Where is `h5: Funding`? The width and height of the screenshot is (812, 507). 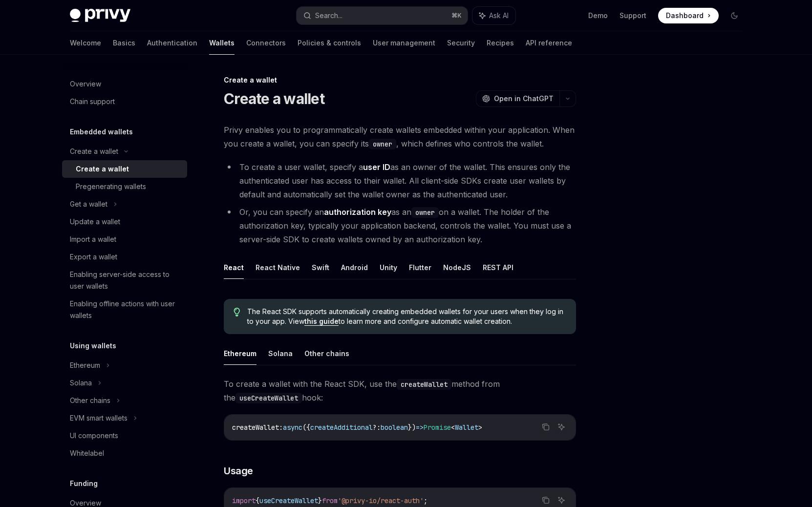
h5: Funding is located at coordinates (84, 483).